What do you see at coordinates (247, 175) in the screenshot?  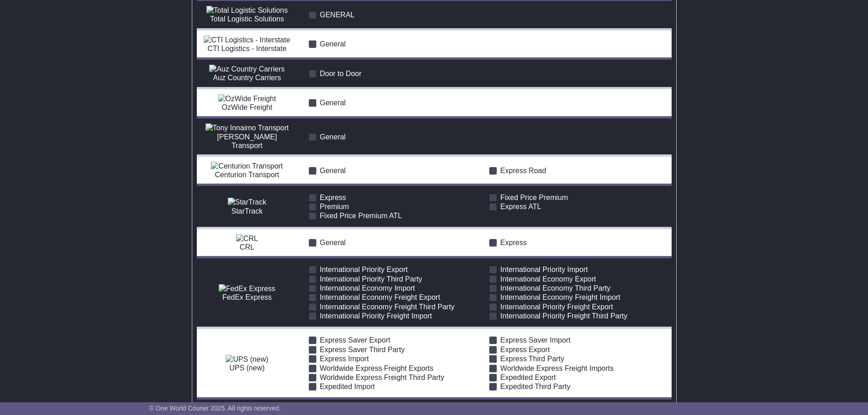 I see `div: Centurion Transport` at bounding box center [247, 175].